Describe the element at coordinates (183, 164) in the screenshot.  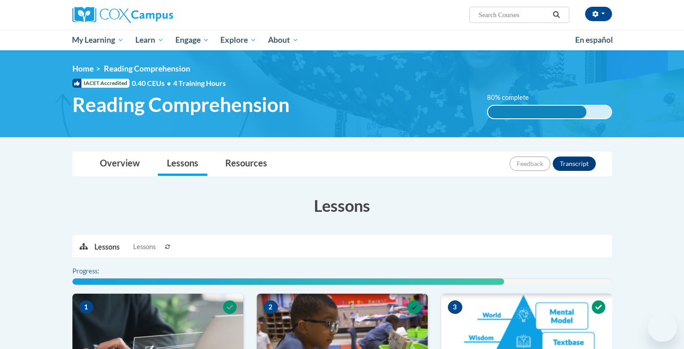
I see `a: Lessons` at that location.